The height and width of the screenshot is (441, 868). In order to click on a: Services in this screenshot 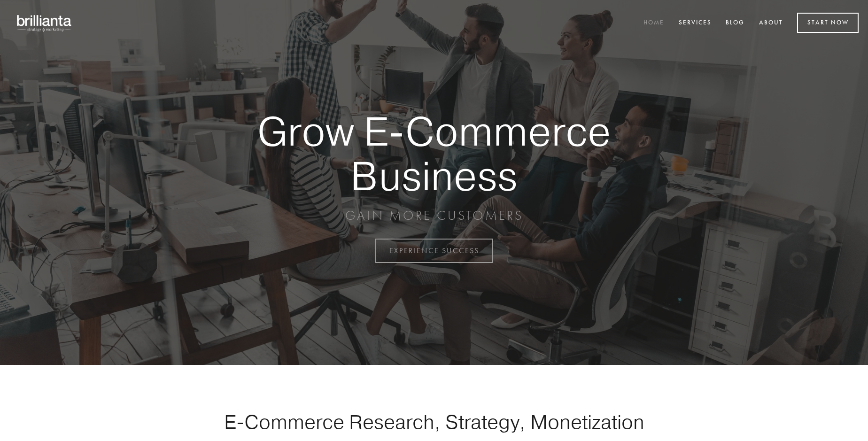, I will do `click(695, 23)`.